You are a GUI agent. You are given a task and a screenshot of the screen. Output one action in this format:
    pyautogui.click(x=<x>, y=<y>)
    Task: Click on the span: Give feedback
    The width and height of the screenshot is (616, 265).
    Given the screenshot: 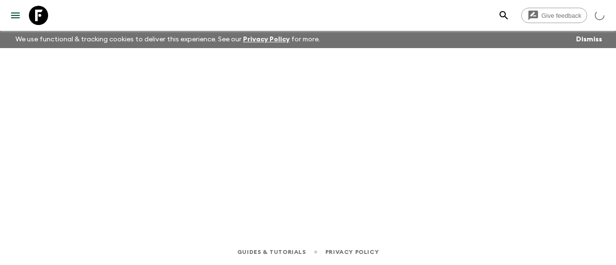 What is the action you would take?
    pyautogui.click(x=561, y=15)
    